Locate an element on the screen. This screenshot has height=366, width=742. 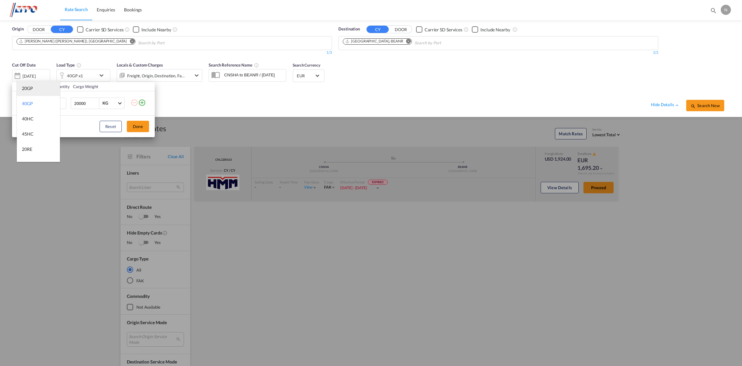
div: 40GP is located at coordinates (27, 104).